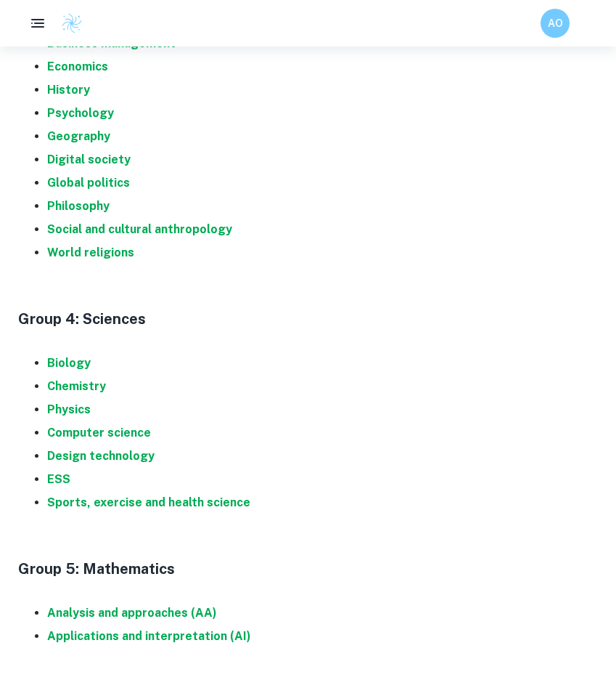  I want to click on strong: ESS, so click(58, 478).